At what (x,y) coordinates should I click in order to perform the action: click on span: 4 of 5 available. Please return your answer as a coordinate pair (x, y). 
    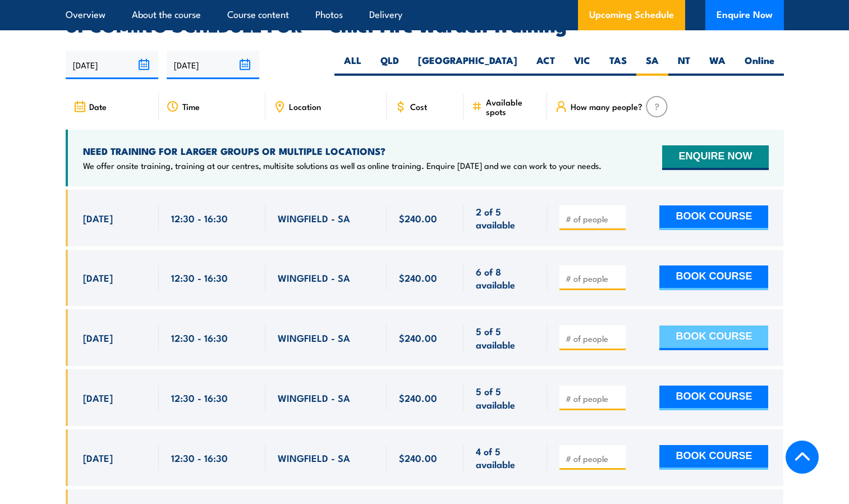
    Looking at the image, I should click on (505, 457).